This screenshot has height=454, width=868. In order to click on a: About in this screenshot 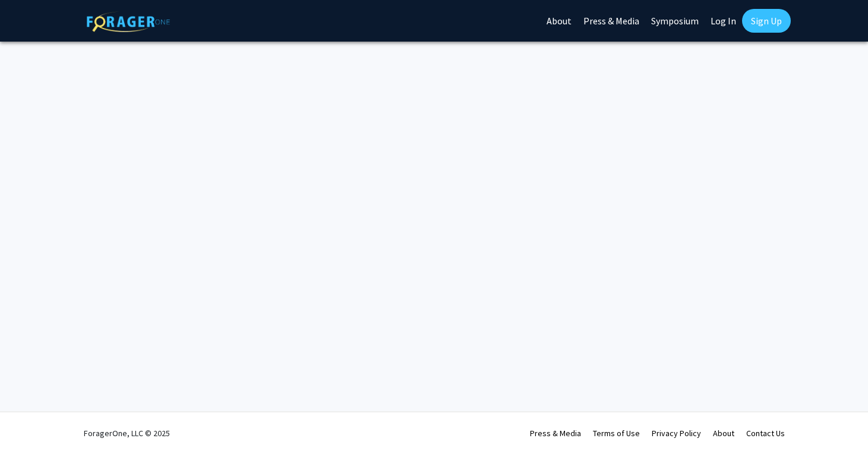, I will do `click(723, 433)`.